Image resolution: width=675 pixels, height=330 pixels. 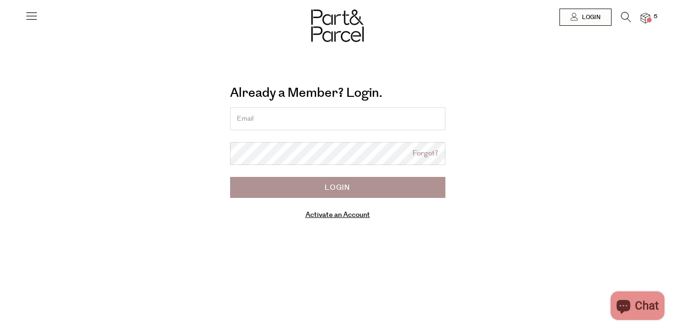 I want to click on img: Part&Parcel, so click(x=338, y=26).